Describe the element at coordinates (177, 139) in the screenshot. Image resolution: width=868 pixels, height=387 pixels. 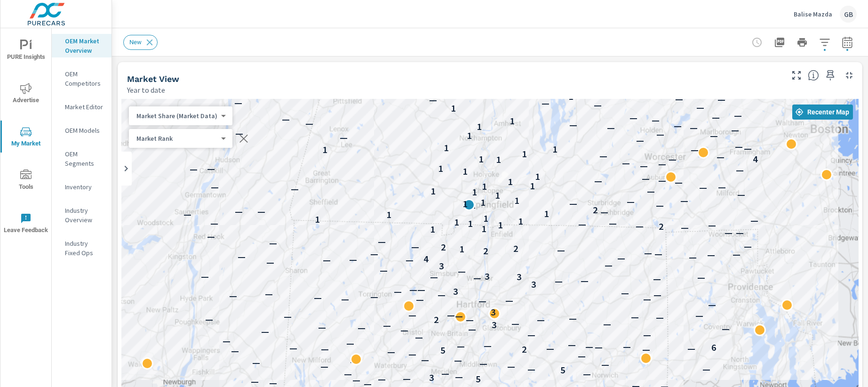
I see `p: Market Rank` at that location.